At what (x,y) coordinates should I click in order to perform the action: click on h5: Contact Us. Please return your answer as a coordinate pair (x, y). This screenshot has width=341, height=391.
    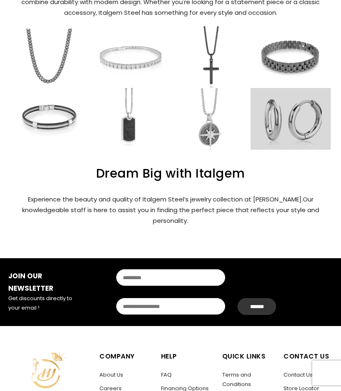
    Looking at the image, I should click on (310, 356).